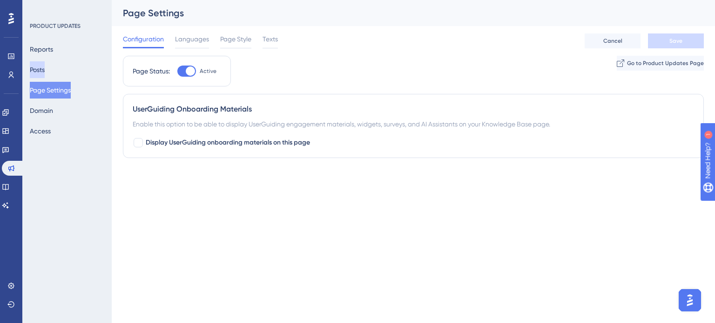  I want to click on button: Page Settings, so click(50, 90).